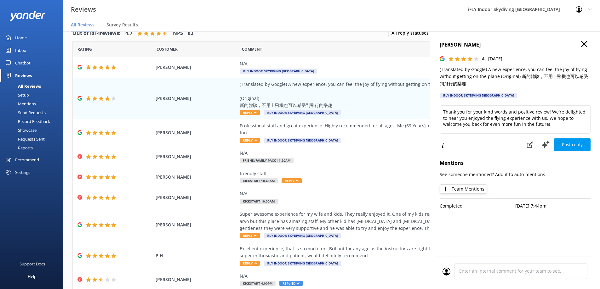  What do you see at coordinates (22, 86) in the screenshot?
I see `div: All Reviews` at bounding box center [22, 86].